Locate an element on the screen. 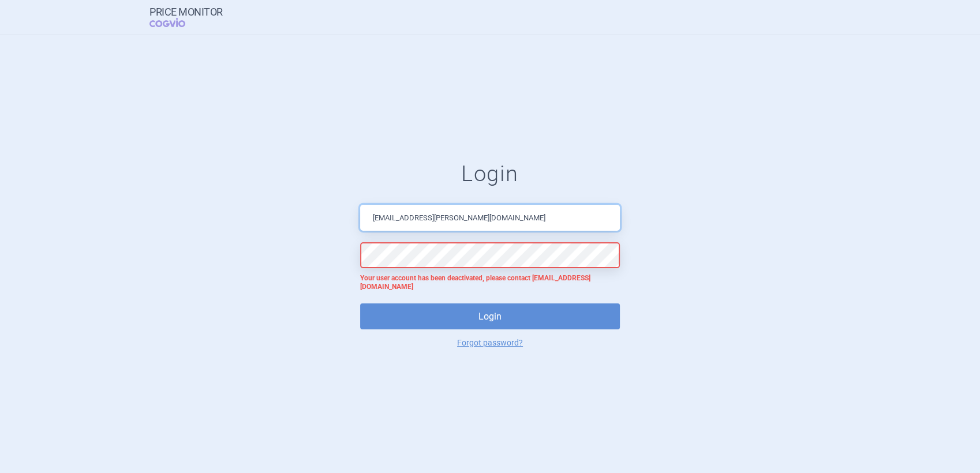  a: Price MonitorCOGVIO is located at coordinates (186, 18).